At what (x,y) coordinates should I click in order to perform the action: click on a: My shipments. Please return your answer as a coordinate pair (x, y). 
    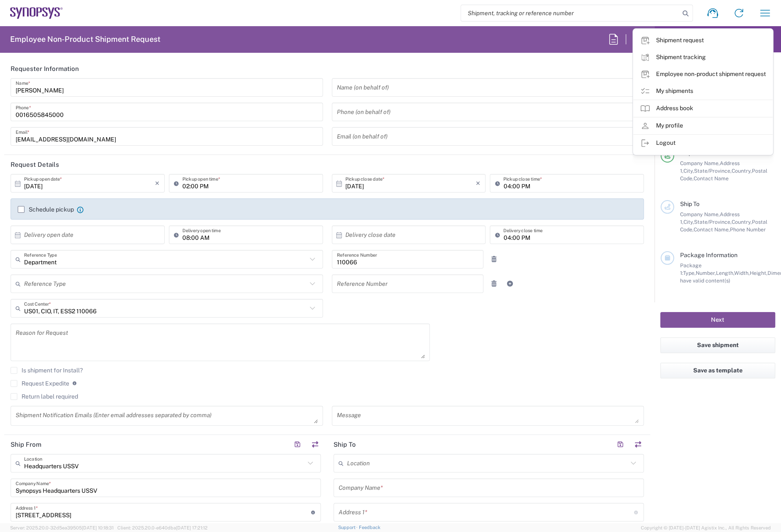
    Looking at the image, I should click on (704, 91).